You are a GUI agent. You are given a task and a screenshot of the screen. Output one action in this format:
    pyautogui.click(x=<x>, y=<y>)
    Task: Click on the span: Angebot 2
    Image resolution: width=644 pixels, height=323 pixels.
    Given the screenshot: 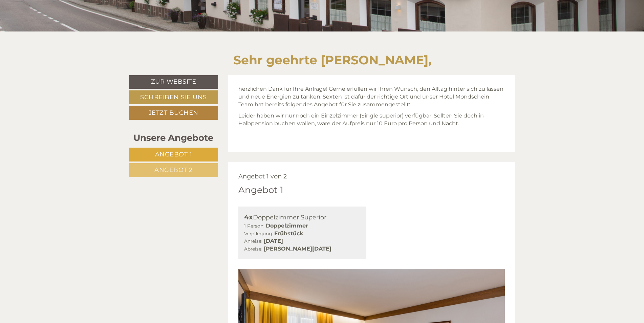 What is the action you would take?
    pyautogui.click(x=174, y=170)
    